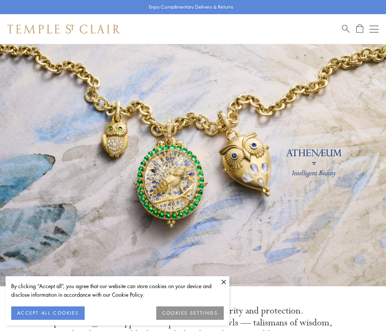 This screenshot has height=331, width=386. I want to click on img: Temple St. Clair, so click(64, 29).